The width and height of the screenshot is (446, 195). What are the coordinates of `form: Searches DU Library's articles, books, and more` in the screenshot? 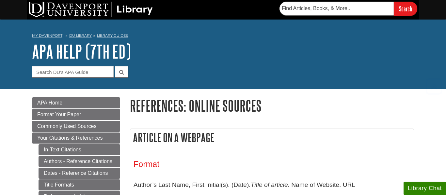 It's located at (348, 8).